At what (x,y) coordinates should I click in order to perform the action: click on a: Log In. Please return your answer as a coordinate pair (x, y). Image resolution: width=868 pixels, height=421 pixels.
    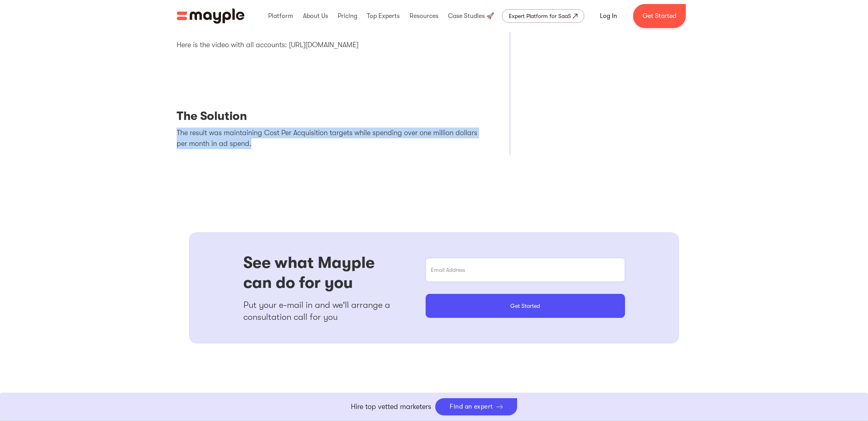
    Looking at the image, I should click on (609, 16).